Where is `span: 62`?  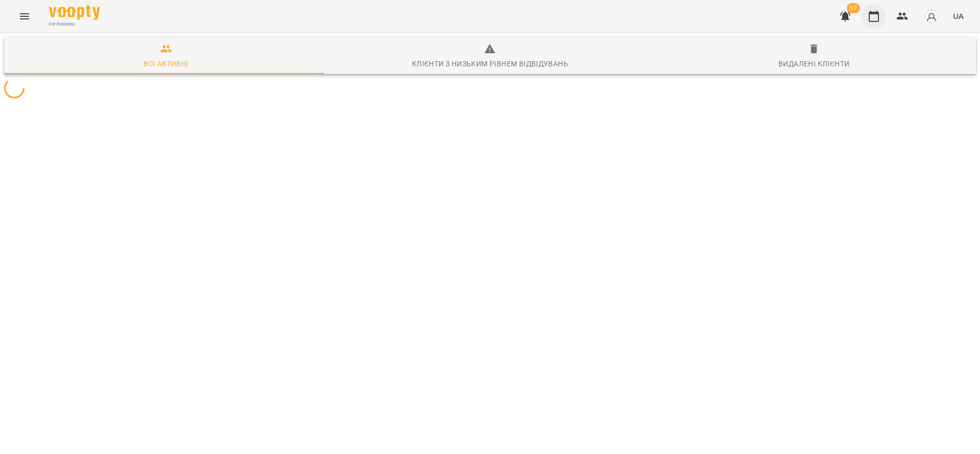
span: 62 is located at coordinates (854, 9).